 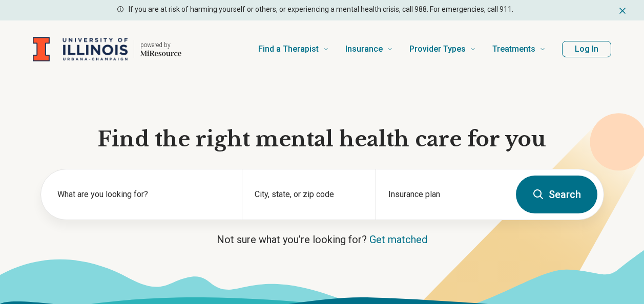 What do you see at coordinates (288, 49) in the screenshot?
I see `span: Find a Therapist` at bounding box center [288, 49].